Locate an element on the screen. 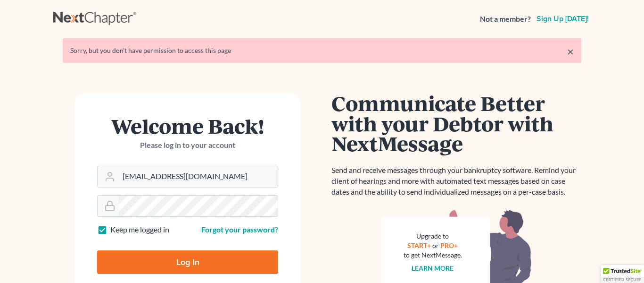  h1: Communicate Better with your Debtor with NextMessage is located at coordinates (456, 123).